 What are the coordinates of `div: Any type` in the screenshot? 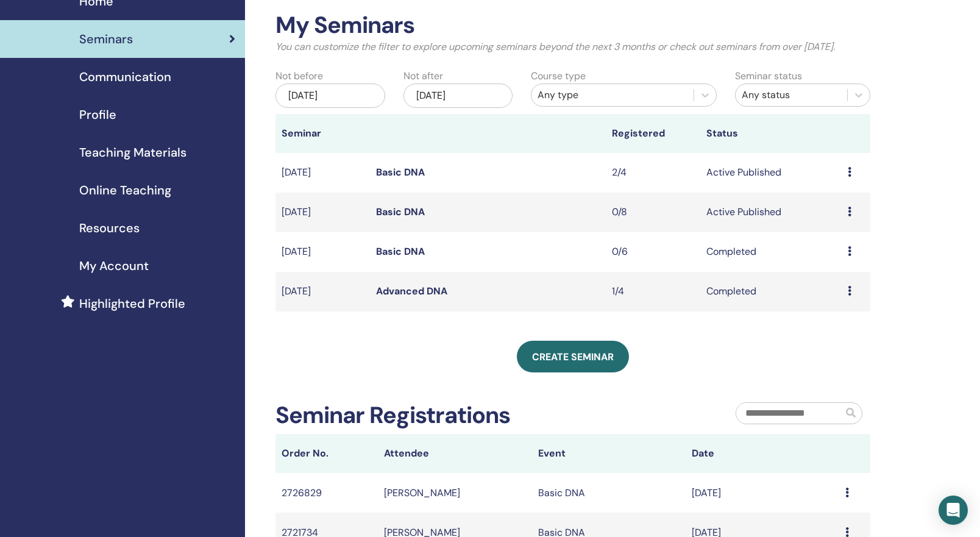 It's located at (613, 95).